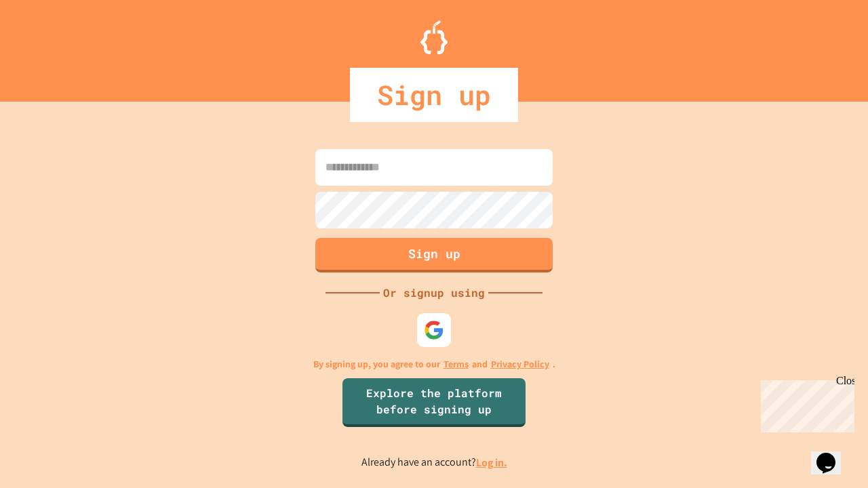 This screenshot has width=868, height=488. What do you see at coordinates (434, 462) in the screenshot?
I see `p: Already have an account?` at bounding box center [434, 462].